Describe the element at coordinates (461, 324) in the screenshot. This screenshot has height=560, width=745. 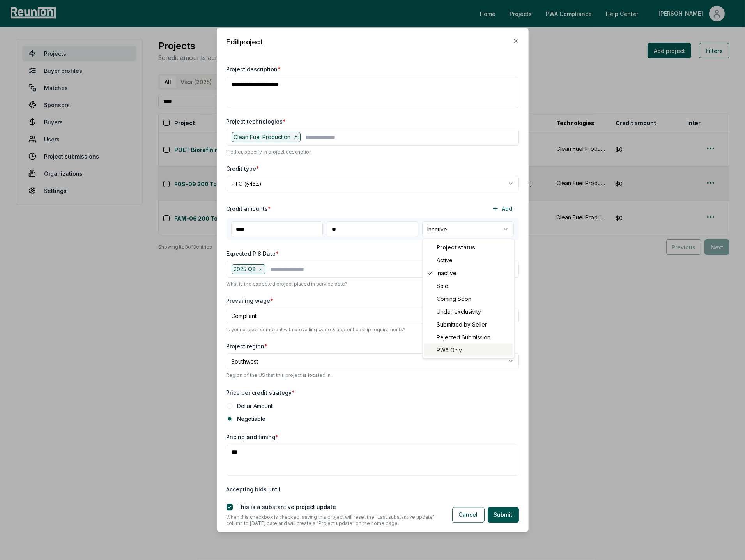
I see `span: Submitted by Seller` at that location.